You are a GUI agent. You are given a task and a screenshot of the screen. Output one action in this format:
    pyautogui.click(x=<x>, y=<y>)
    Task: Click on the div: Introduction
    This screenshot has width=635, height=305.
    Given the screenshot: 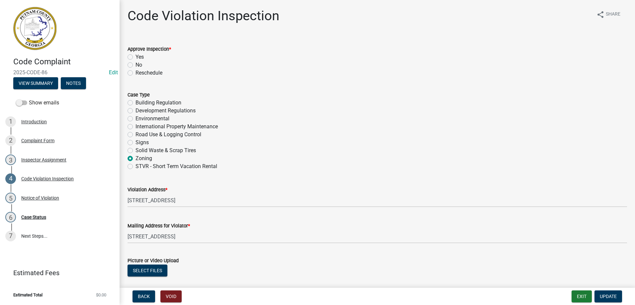 What is the action you would take?
    pyautogui.click(x=34, y=122)
    